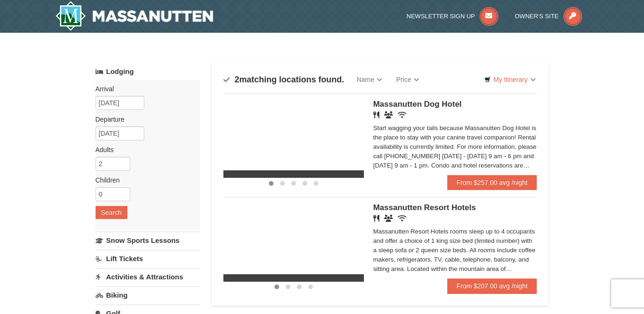  What do you see at coordinates (424, 208) in the screenshot?
I see `span: Massanutten Resort Hotels` at bounding box center [424, 208].